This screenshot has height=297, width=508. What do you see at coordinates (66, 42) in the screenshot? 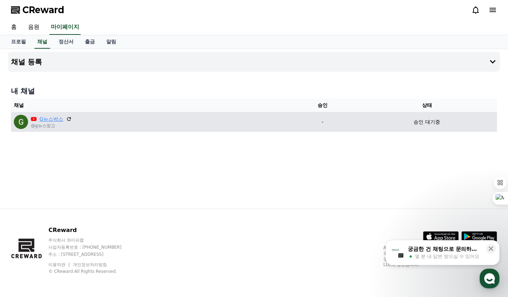
I see `a: 정산서` at bounding box center [66, 42].